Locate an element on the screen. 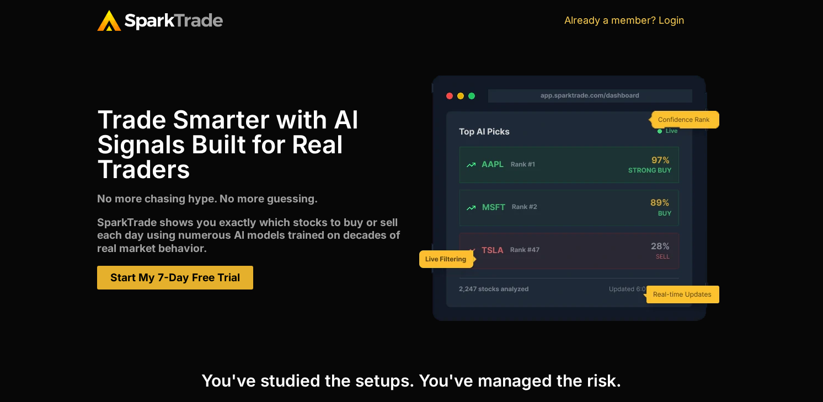 The width and height of the screenshot is (823, 402). h1: Trade Smarter with Al Signals Built for Real Traders is located at coordinates (254, 144).